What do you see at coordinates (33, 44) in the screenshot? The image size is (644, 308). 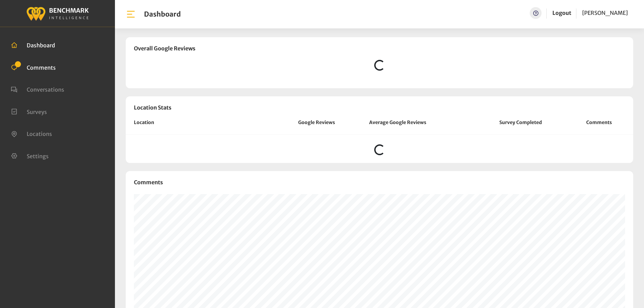 I see `a: Dashboard` at bounding box center [33, 44].